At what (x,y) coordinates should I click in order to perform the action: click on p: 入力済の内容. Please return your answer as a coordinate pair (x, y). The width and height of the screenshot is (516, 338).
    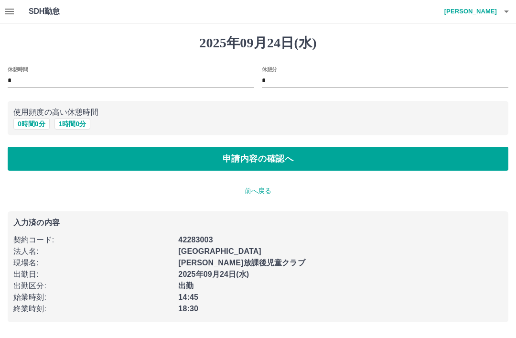
    Looking at the image, I should click on (258, 223).